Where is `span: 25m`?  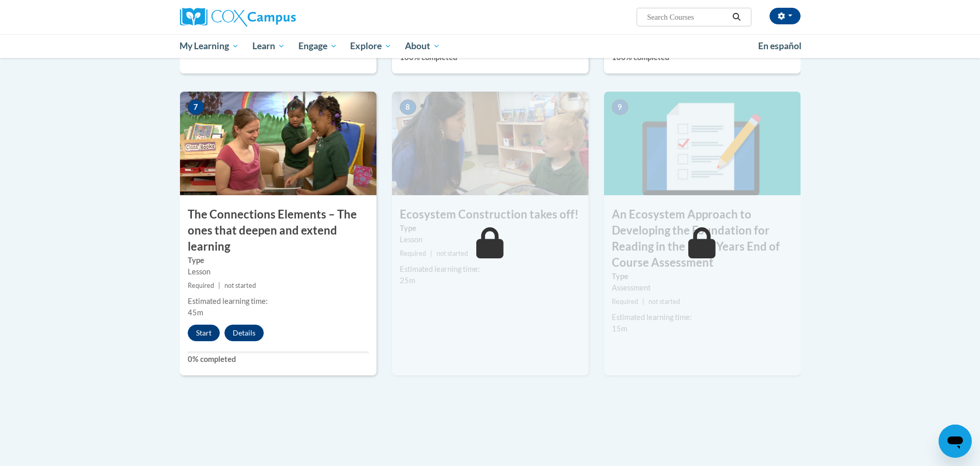 span: 25m is located at coordinates (407, 280).